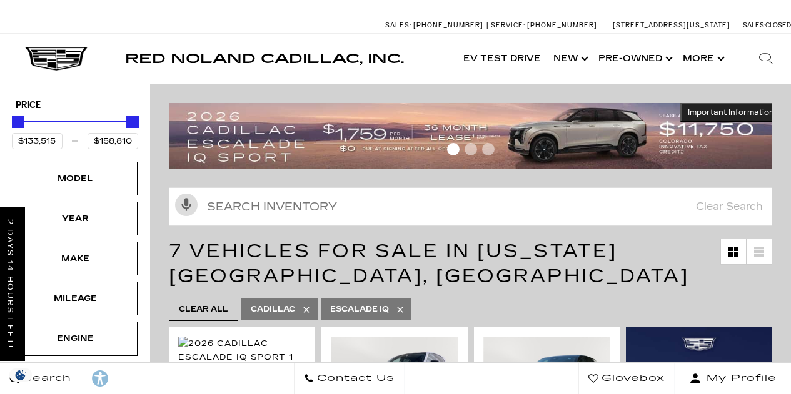  What do you see at coordinates (502, 59) in the screenshot?
I see `a: EV Test Drive` at bounding box center [502, 59].